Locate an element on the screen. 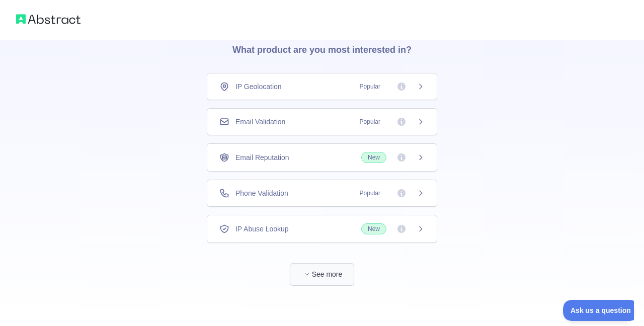 This screenshot has width=644, height=326. img: Abstract logo is located at coordinates (48, 19).